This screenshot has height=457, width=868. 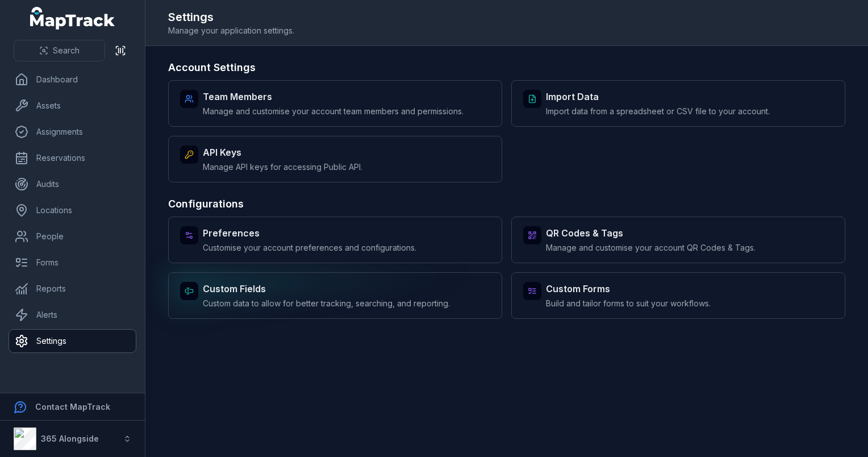 What do you see at coordinates (650, 233) in the screenshot?
I see `strong: QR Codes & Tags` at bounding box center [650, 233].